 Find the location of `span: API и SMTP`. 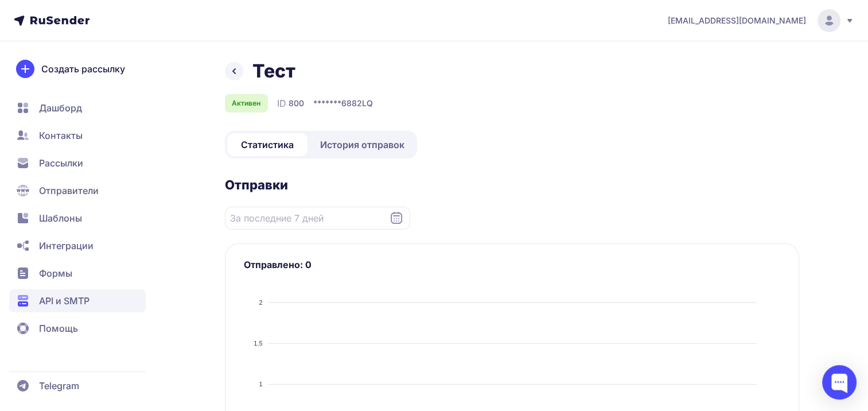

span: API и SMTP is located at coordinates (65, 301).